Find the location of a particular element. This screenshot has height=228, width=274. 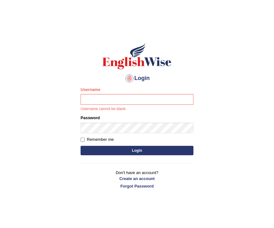

p: Don't have an account? is located at coordinates (137, 179).